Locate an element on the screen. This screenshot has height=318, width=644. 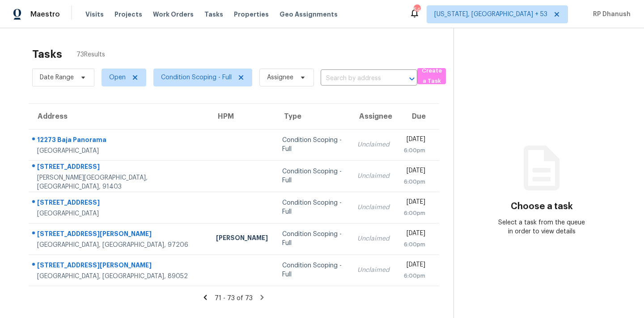
span: Assignee is located at coordinates (280, 77).